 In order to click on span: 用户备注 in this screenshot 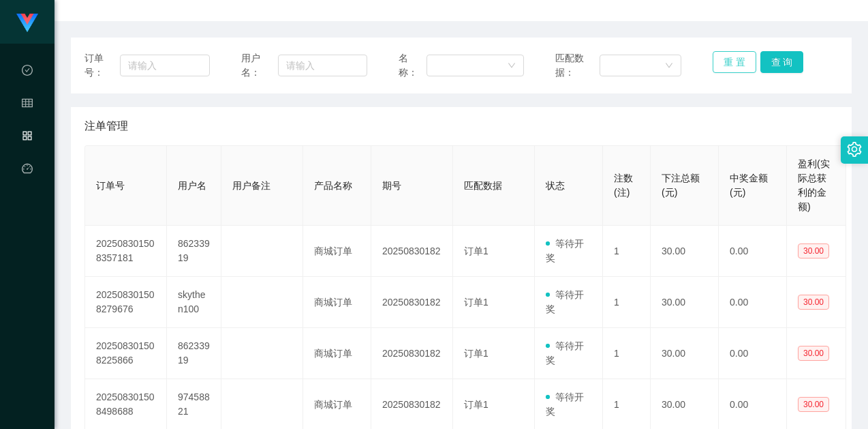, I will do `click(251, 186)`.